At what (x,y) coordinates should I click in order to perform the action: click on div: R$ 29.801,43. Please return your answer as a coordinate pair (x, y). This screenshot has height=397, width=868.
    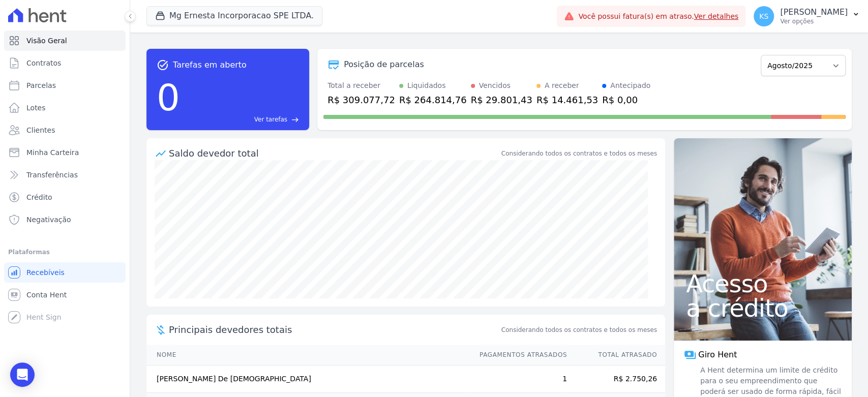
    Looking at the image, I should click on (501, 100).